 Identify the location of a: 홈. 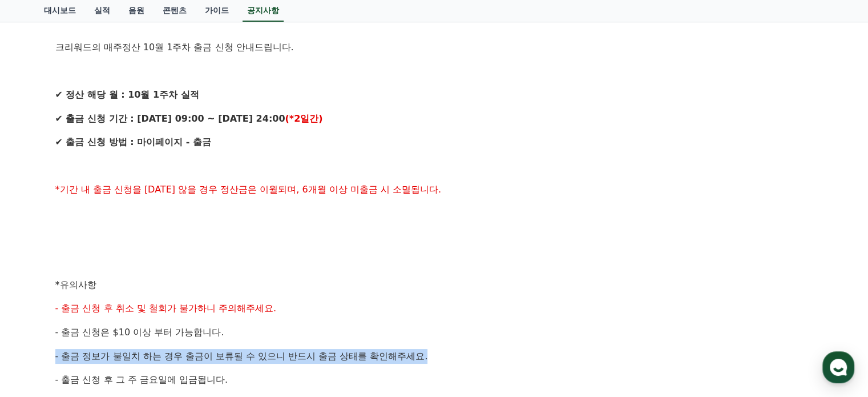
(39, 317).